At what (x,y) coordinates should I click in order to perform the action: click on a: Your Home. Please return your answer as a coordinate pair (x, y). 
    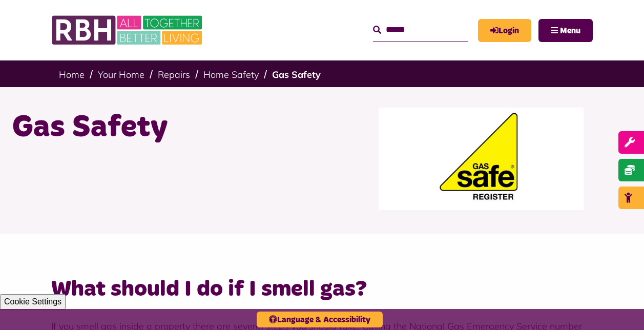
    Looking at the image, I should click on (121, 74).